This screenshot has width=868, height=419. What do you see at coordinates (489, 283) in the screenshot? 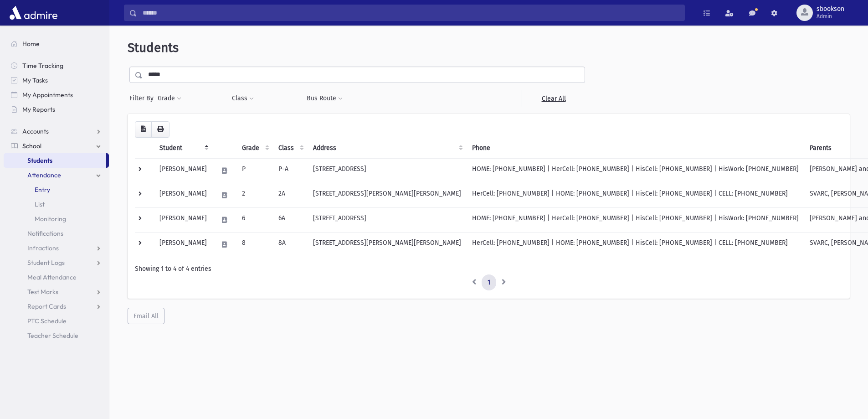
I see `a: 1` at bounding box center [489, 283].